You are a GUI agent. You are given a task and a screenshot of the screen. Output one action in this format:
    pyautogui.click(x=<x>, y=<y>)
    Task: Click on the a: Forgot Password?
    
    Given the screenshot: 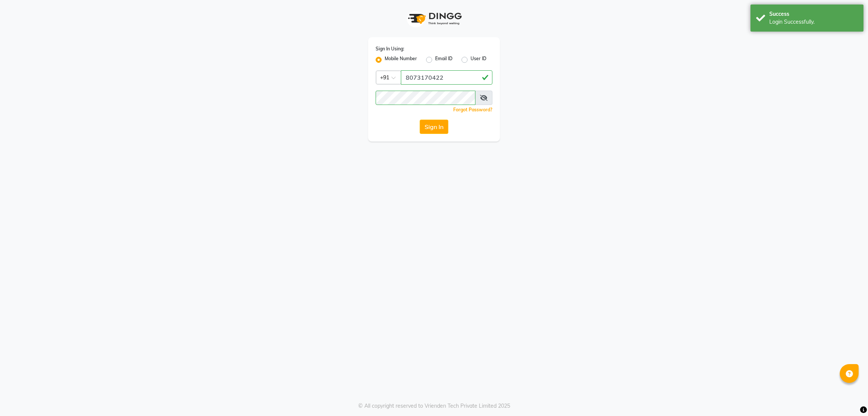 What is the action you would take?
    pyautogui.click(x=473, y=109)
    